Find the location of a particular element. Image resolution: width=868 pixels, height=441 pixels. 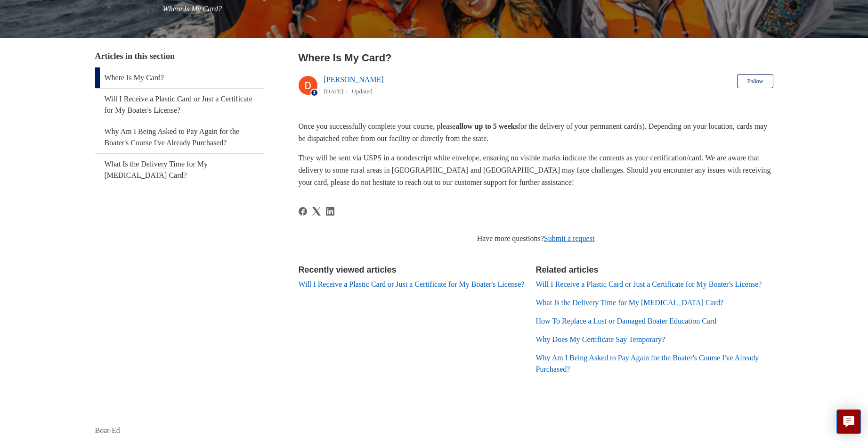

strong: allow up to 5 weeks is located at coordinates (487, 126).